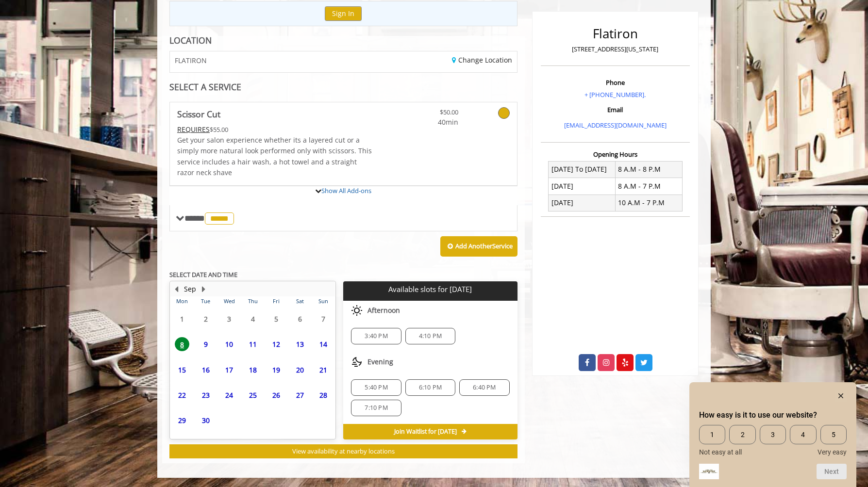 The height and width of the screenshot is (487, 868). Describe the element at coordinates (357, 362) in the screenshot. I see `img: evening slots` at that location.